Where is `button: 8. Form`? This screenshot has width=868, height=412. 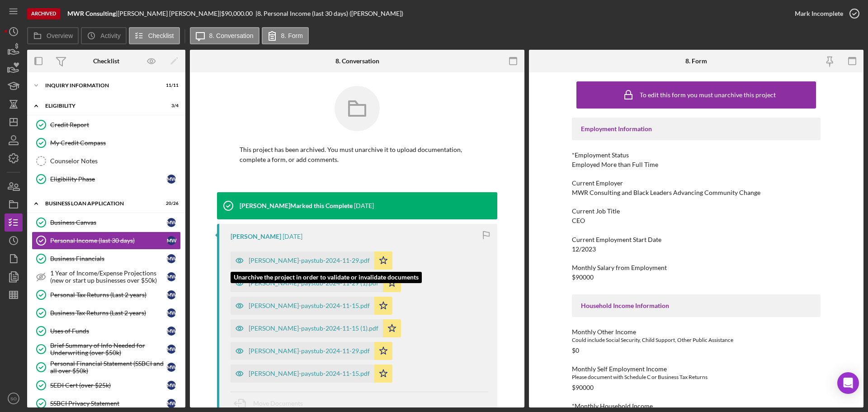
button: 8. Form is located at coordinates (285, 35).